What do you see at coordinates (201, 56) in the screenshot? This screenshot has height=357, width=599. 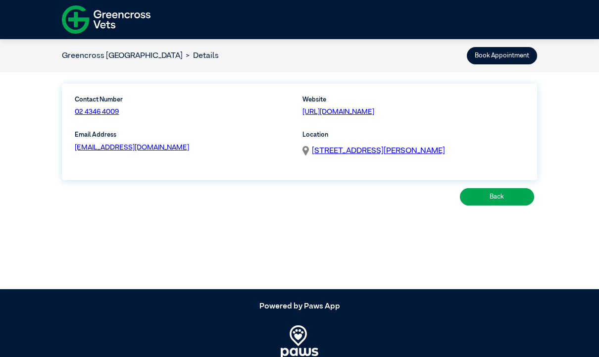 I see `li: Details` at bounding box center [201, 56].